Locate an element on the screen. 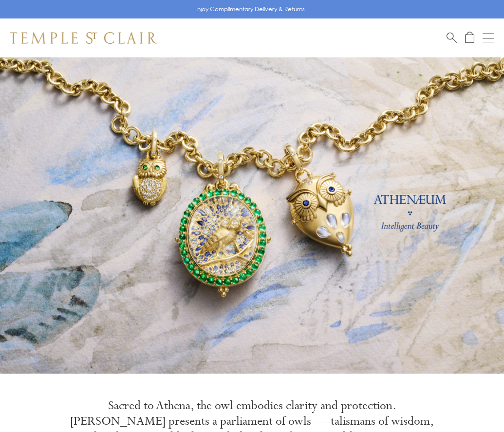  a: Open Shopping Bag is located at coordinates (469, 37).